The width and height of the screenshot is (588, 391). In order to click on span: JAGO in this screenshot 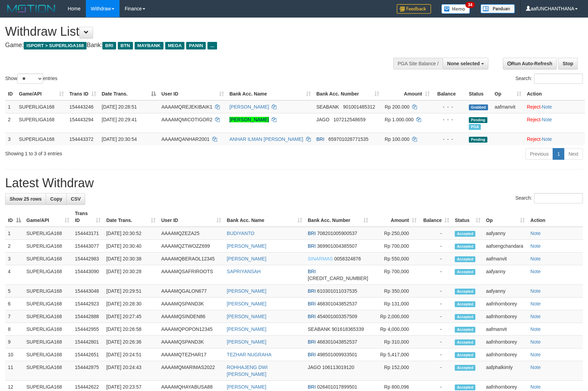, I will do `click(315, 367)`.